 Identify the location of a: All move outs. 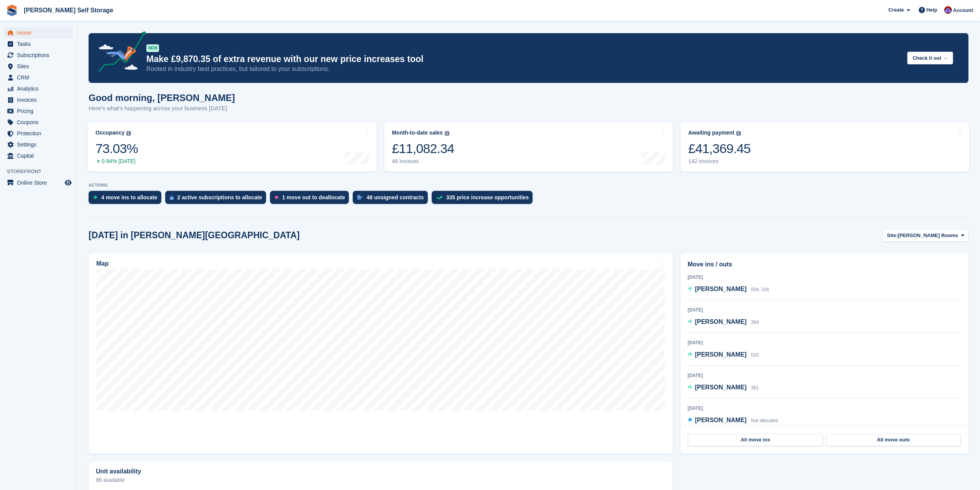
(893, 439).